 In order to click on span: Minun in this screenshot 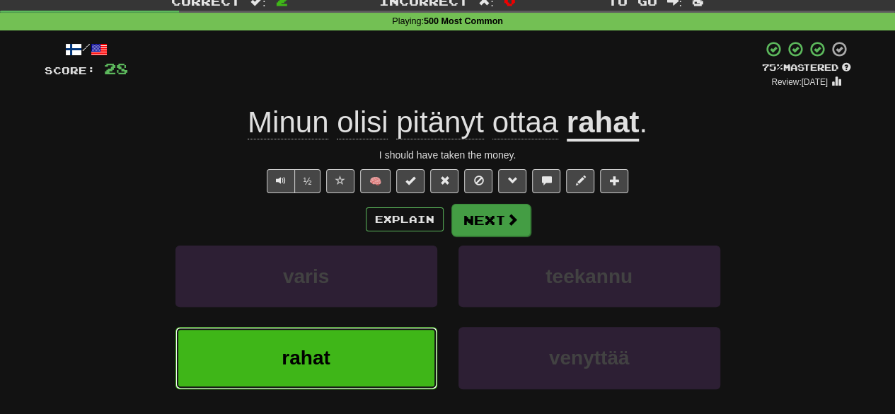, I will do `click(288, 122)`.